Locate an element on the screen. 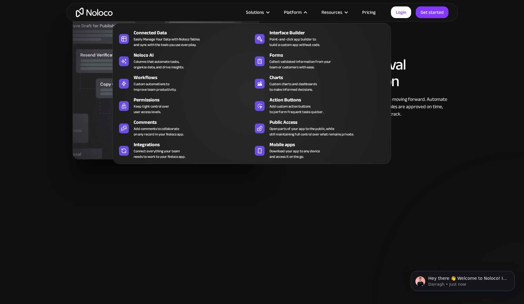 This screenshot has height=304, width=524. div: message notification from Darragh, Just now. Hey there 👋 Welcome to Noloco! If you have any quest... is located at coordinates (61, 23).